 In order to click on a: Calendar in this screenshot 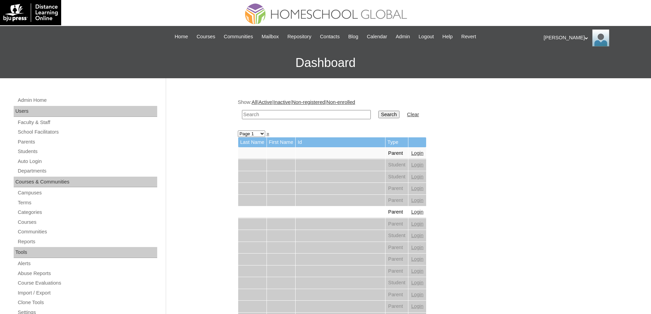, I will do `click(377, 37)`.